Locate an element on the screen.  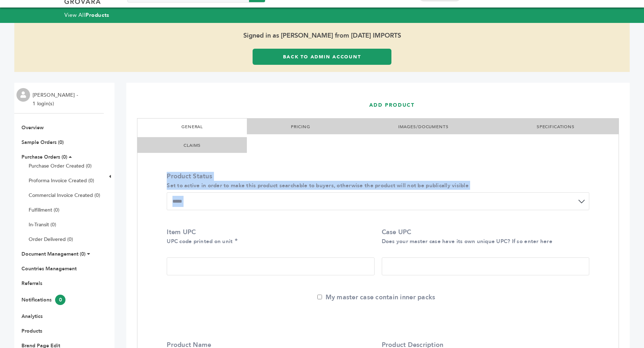
a: SPECIFICATIONS is located at coordinates (556, 127).